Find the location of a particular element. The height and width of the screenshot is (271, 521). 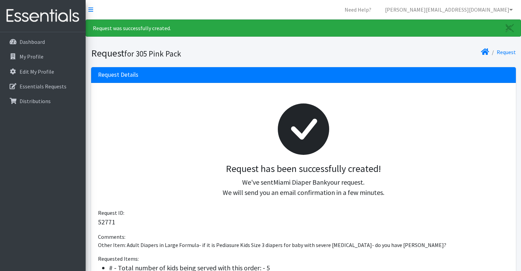

img: HumanEssentials is located at coordinates (43, 16).